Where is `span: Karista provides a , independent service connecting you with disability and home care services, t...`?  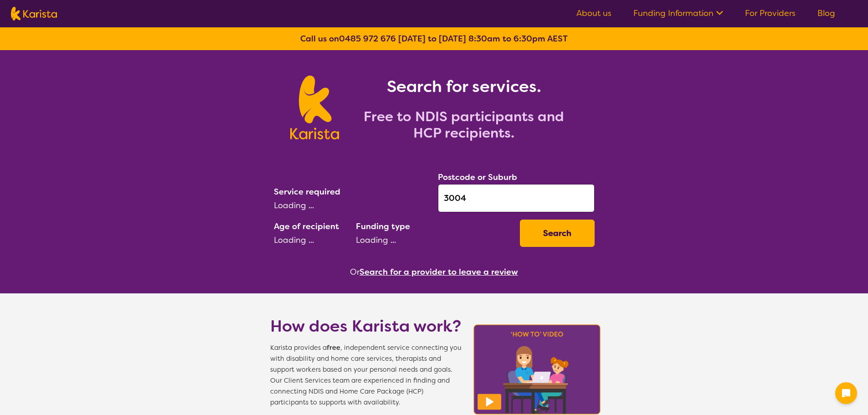 span: Karista provides a , independent service connecting you with disability and home care services, t... is located at coordinates (366, 376).